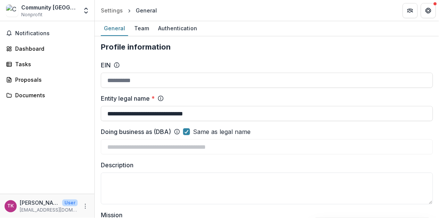 The image size is (439, 218). I want to click on label: EIN, so click(106, 65).